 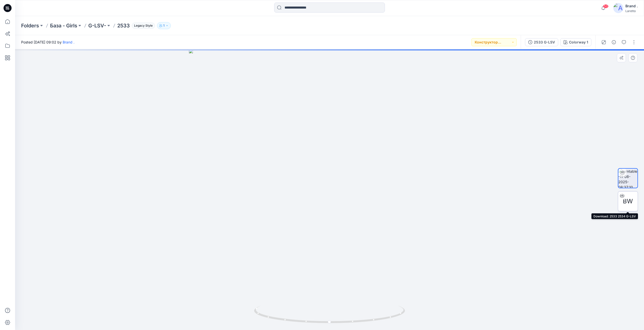 What do you see at coordinates (628, 178) in the screenshot?
I see `img: turntable-11-08-2025-08:37:10` at bounding box center [628, 178].